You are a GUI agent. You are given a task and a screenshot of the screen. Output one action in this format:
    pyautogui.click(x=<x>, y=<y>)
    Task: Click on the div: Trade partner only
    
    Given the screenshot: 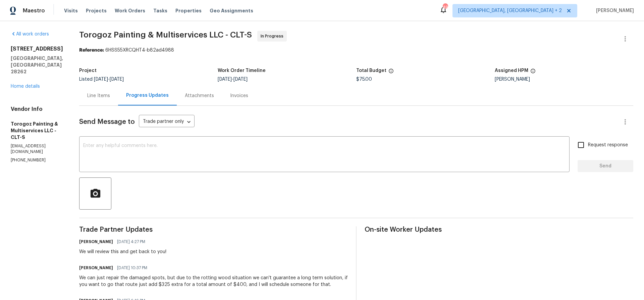 What is the action you would take?
    pyautogui.click(x=167, y=122)
    